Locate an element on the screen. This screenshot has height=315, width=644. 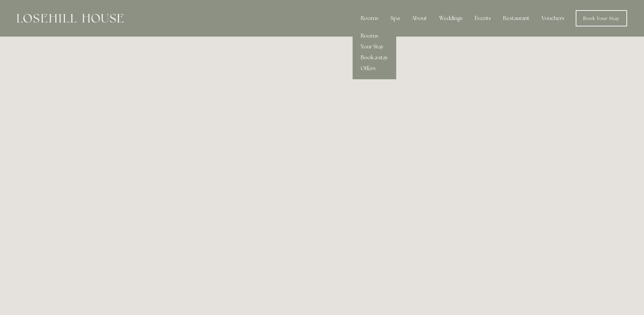
a: Your Stay is located at coordinates (375, 47).